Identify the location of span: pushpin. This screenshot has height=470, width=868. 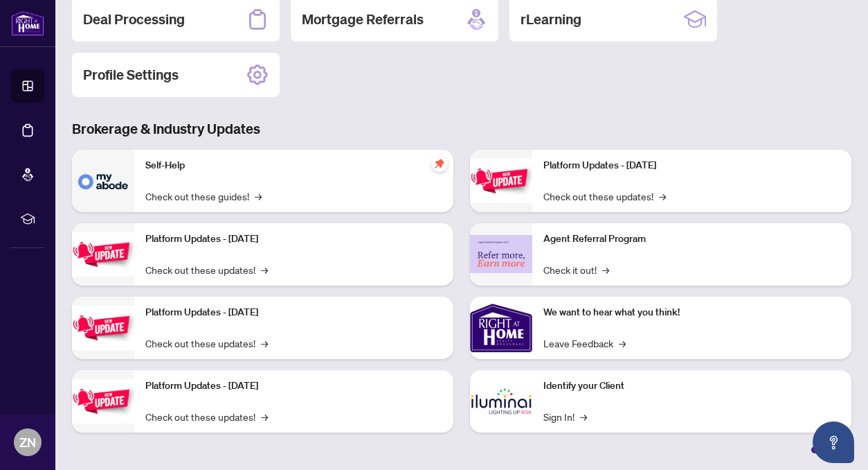
(439, 163).